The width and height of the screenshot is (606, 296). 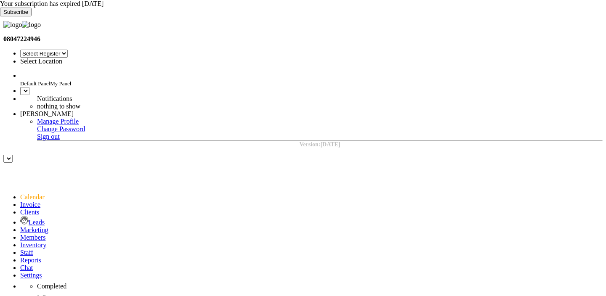 I want to click on span: Leads, so click(x=37, y=222).